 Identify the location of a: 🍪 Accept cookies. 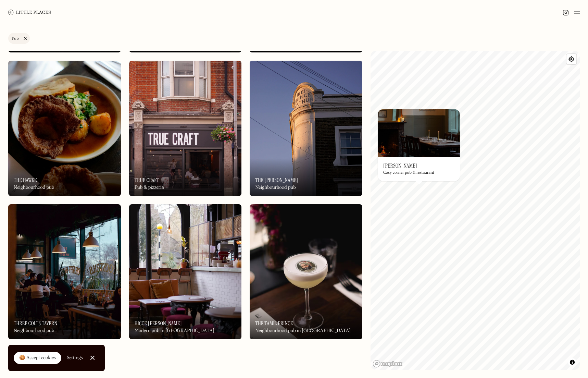
(37, 358).